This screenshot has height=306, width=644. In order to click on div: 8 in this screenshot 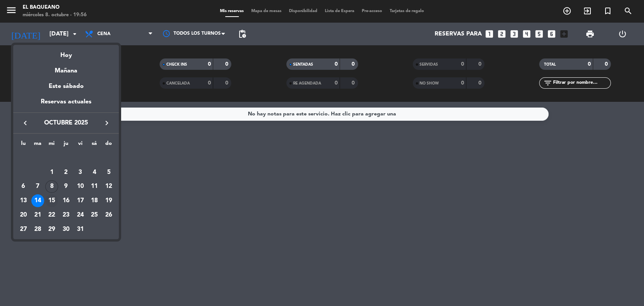, I will do `click(52, 187)`.